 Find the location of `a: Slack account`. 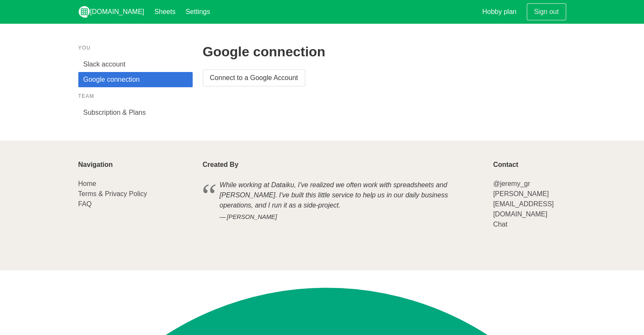

a: Slack account is located at coordinates (135, 65).